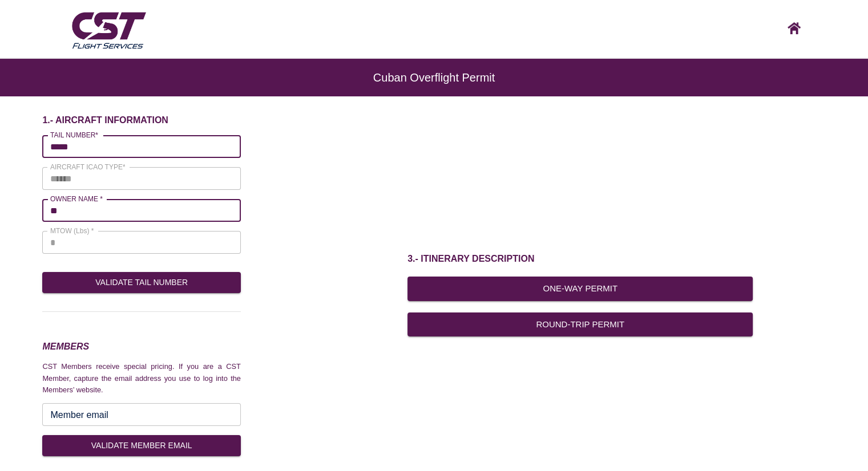 The width and height of the screenshot is (868, 471). What do you see at coordinates (109, 30) in the screenshot?
I see `img: CST Flight Services logo` at bounding box center [109, 30].